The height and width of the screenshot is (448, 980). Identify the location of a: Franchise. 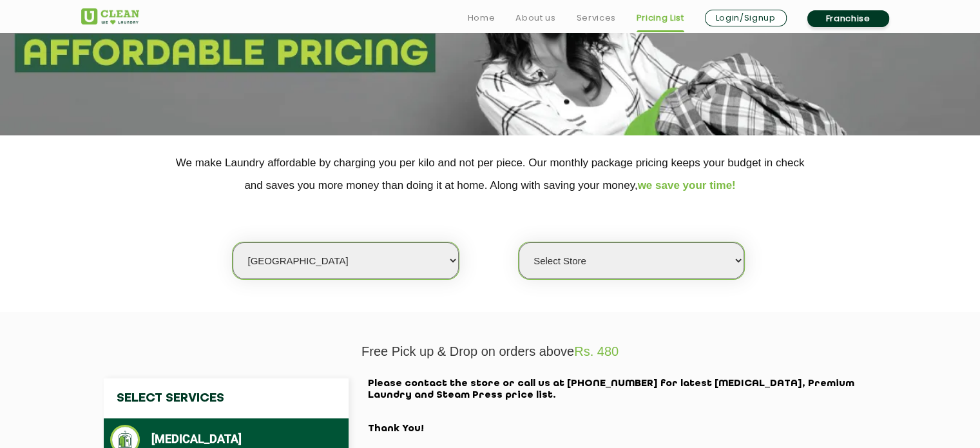
(848, 19).